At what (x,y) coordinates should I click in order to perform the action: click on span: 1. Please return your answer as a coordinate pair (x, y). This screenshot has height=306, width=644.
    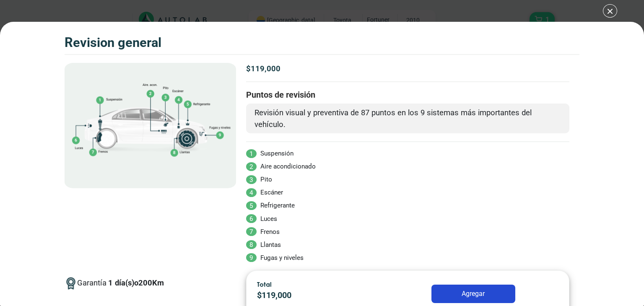
    Looking at the image, I should click on (251, 154).